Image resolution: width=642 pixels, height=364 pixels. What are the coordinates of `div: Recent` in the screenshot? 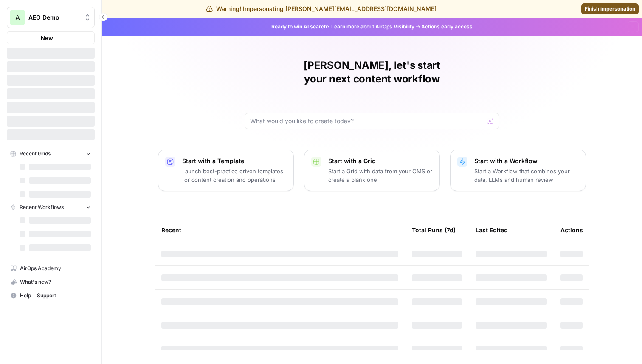 It's located at (280, 230).